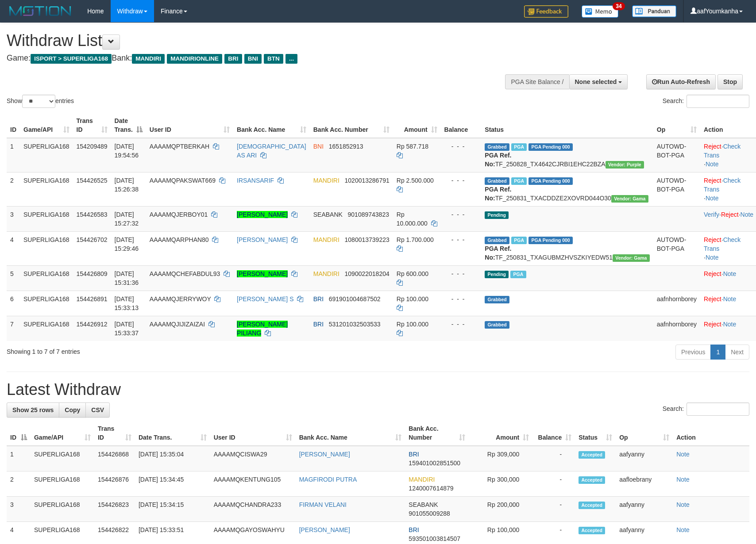  What do you see at coordinates (537, 82) in the screenshot?
I see `div: PGA Site Balance /` at bounding box center [537, 82].